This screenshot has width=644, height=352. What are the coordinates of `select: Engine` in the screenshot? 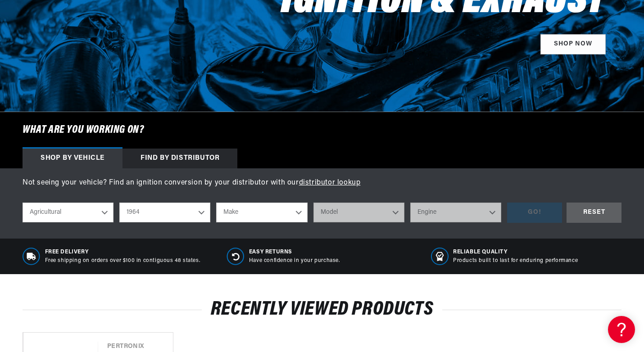 It's located at (456, 212).